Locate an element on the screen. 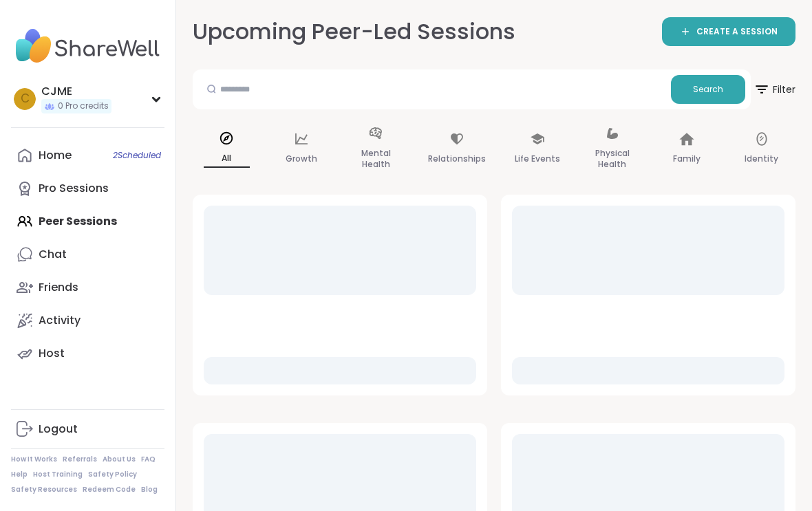 The width and height of the screenshot is (812, 511). a: Redeem Code is located at coordinates (109, 490).